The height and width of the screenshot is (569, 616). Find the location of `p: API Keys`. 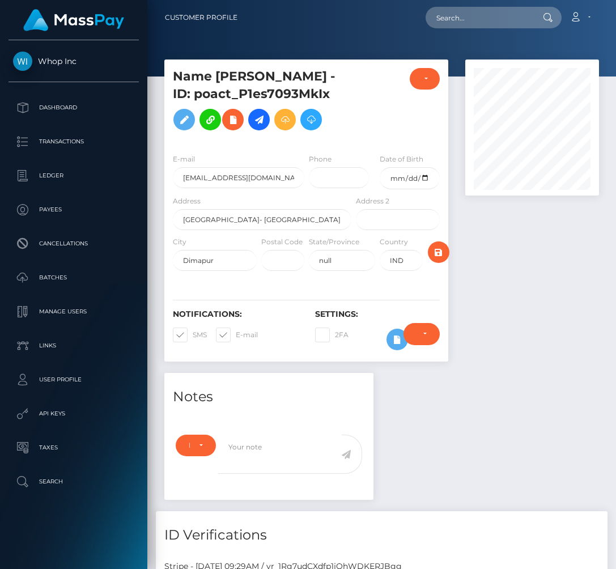

p: API Keys is located at coordinates (74, 414).